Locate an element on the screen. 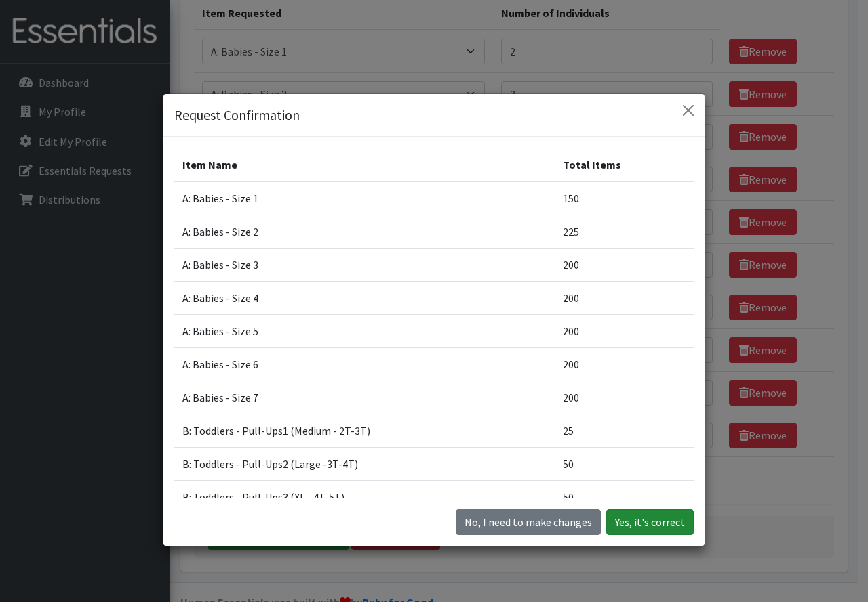 This screenshot has height=602, width=868. td: 25 is located at coordinates (624, 430).